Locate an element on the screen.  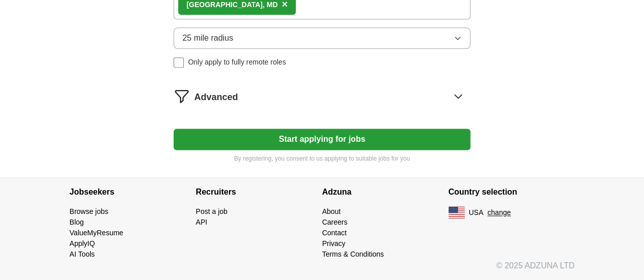
p: By registering, you consent to us applying to suitable jobs for you is located at coordinates (322, 159).